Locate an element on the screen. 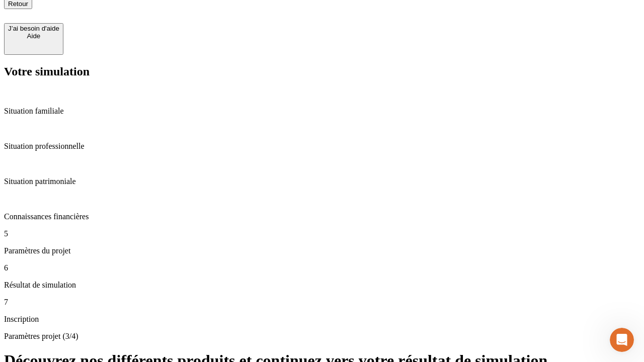 Image resolution: width=644 pixels, height=362 pixels. p: 7 is located at coordinates (322, 302).